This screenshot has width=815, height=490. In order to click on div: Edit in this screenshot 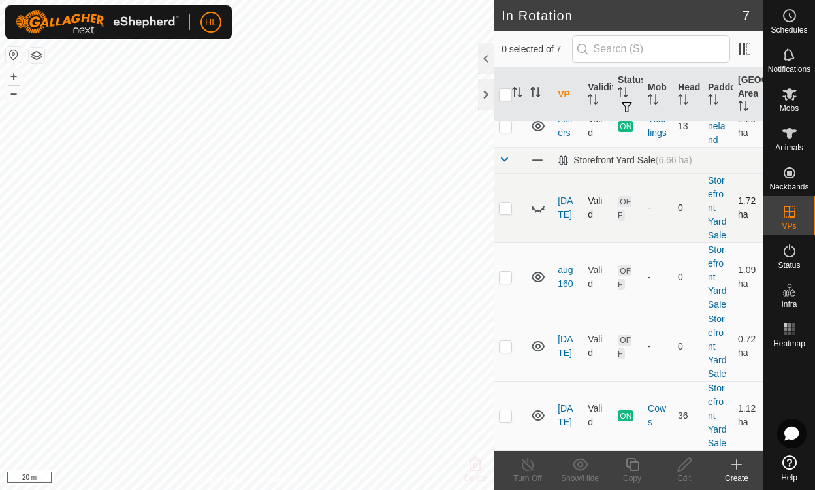, I will do `click(684, 478)`.